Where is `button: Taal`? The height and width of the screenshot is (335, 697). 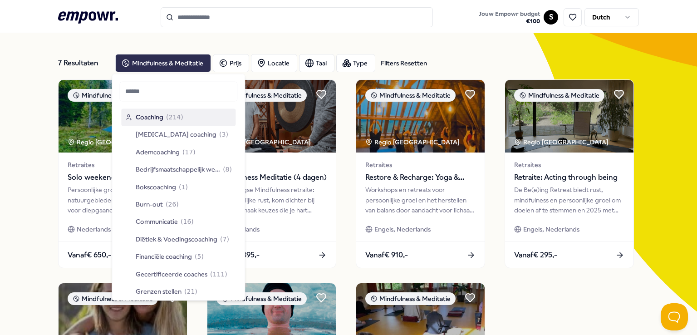 button: Taal is located at coordinates (317, 63).